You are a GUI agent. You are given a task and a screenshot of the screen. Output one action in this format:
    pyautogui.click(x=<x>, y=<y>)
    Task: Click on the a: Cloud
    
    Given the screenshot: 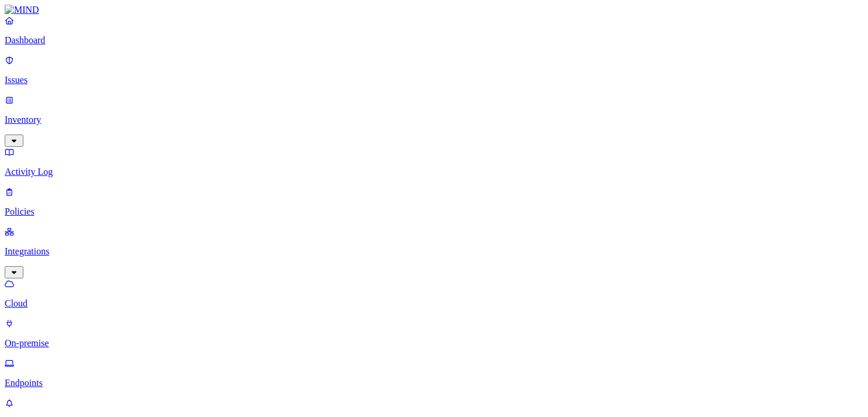 What is the action you would take?
    pyautogui.click(x=434, y=294)
    